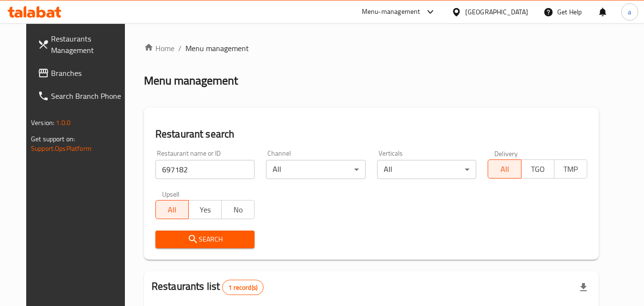 This screenshot has width=644, height=306. Describe the element at coordinates (42, 123) in the screenshot. I see `span: Version:` at that location.